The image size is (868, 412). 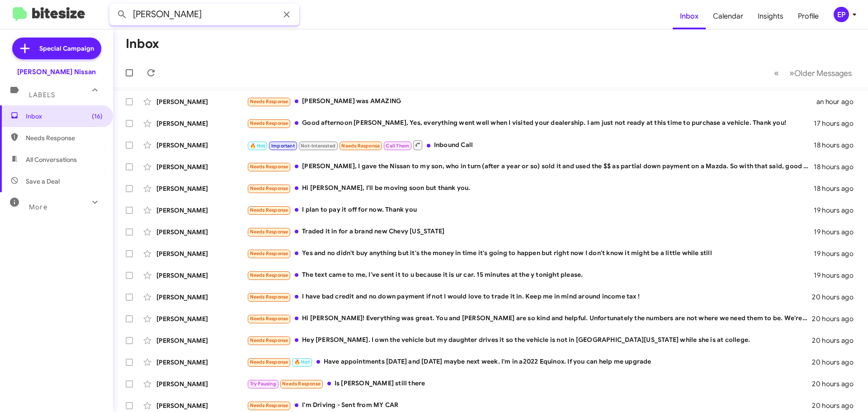 I want to click on nav: Page navigation example, so click(x=812, y=73).